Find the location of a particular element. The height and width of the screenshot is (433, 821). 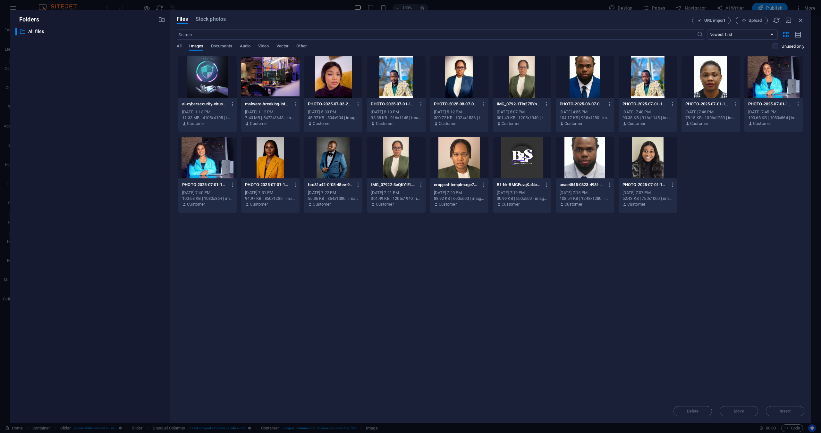

button: Upload is located at coordinates (751, 21).